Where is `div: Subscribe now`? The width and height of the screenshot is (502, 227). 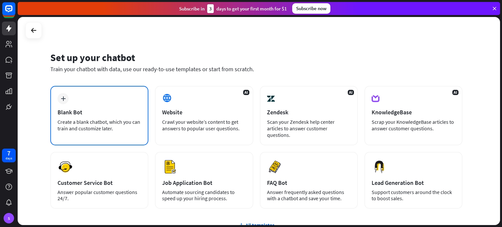 div: Subscribe now is located at coordinates (311, 9).